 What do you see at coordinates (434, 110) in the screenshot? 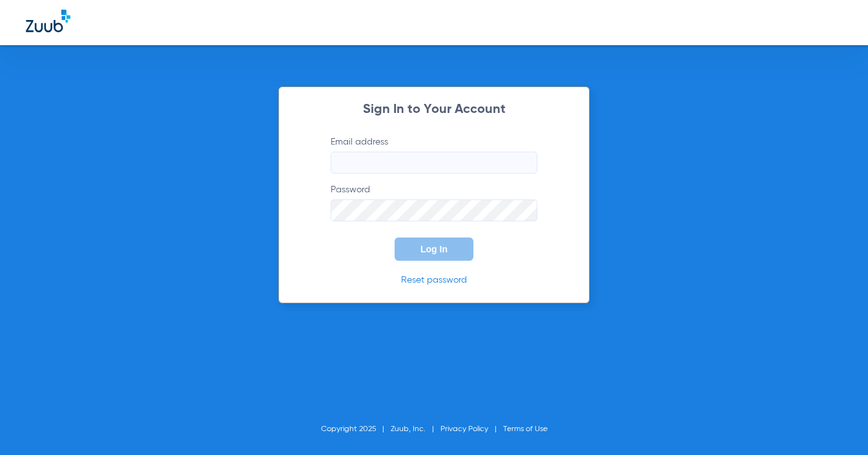
I see `h2: Sign In to Your Account` at bounding box center [434, 110].